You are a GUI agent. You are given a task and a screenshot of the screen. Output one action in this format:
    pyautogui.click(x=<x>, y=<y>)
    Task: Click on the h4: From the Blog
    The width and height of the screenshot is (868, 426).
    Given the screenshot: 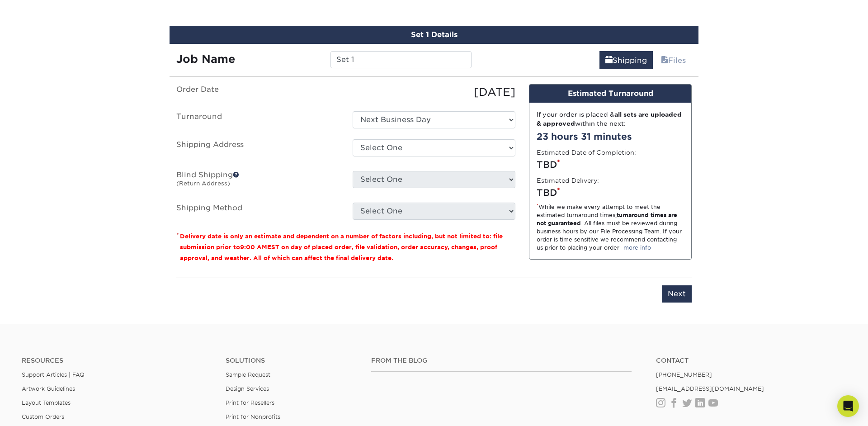 What is the action you would take?
    pyautogui.click(x=501, y=360)
    